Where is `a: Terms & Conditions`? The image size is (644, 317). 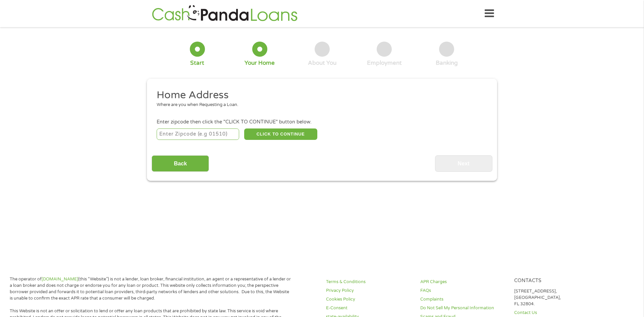 a: Terms & Conditions is located at coordinates (369, 282).